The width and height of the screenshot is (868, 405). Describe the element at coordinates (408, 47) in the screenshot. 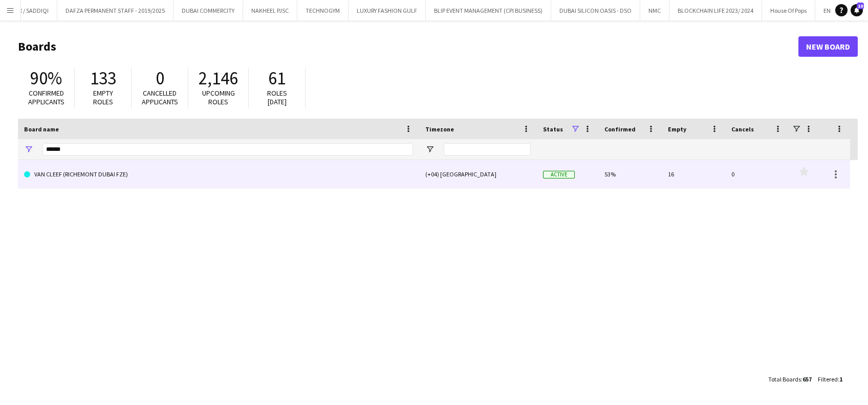

I see `h1: Boards` at that location.